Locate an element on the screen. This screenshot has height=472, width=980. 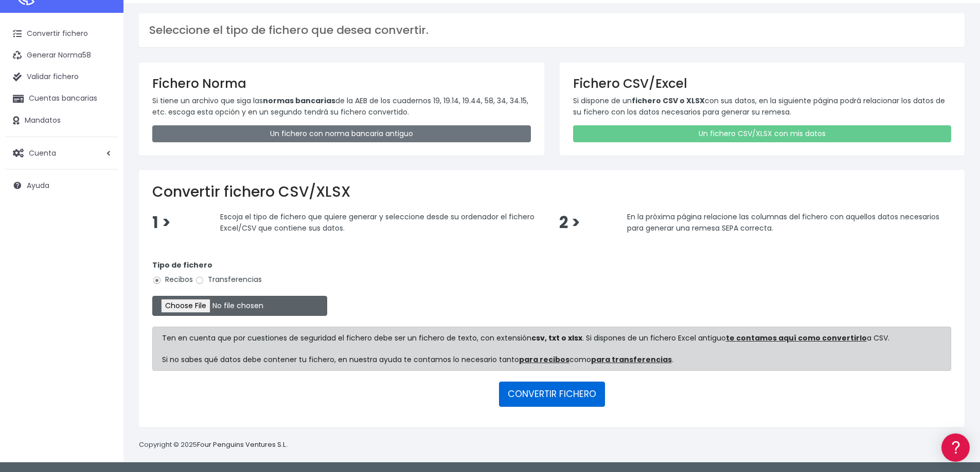
h3: Seleccione el tipo de fichero que desea convertir. is located at coordinates (551, 31).